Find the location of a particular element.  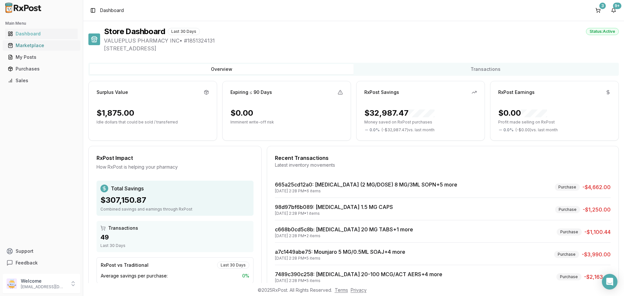

div: Sales is located at coordinates (41, 81).